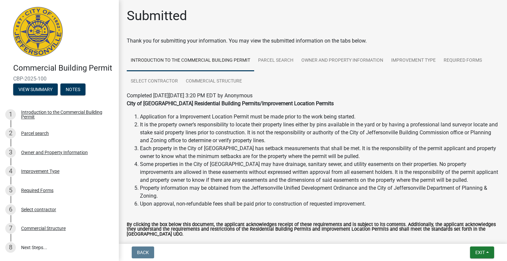 The image size is (507, 261). What do you see at coordinates (59, 79) in the screenshot?
I see `span: CBP-2025-100` at bounding box center [59, 79].